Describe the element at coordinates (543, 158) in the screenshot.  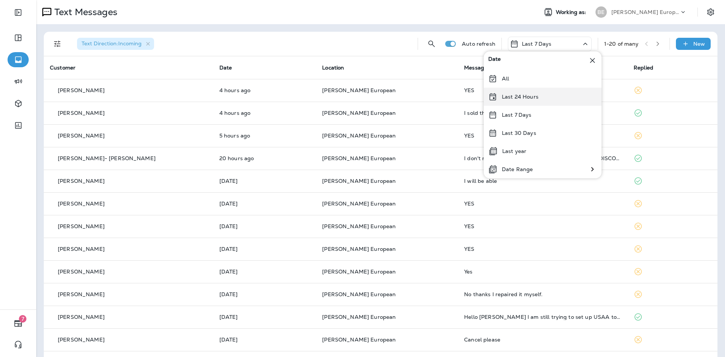
I see `div: I don't need it at this time, but keep me in mind for DISCOUNT S.` at that location.